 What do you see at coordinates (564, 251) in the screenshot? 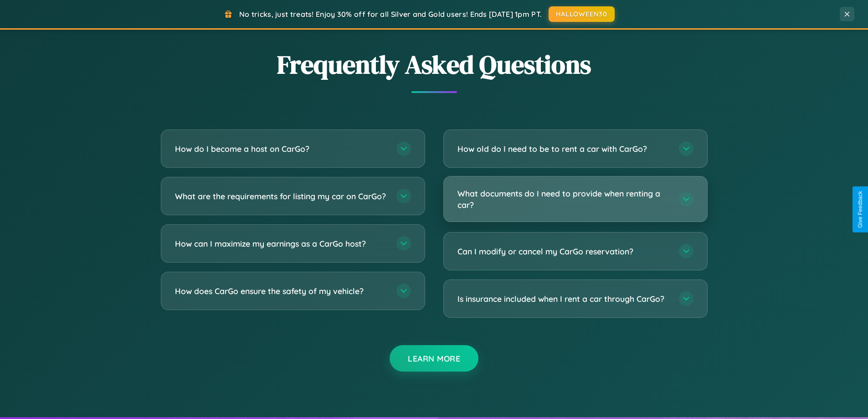
I see `h3: Can I modify or cancel my CarGo reservation?` at bounding box center [564, 251].